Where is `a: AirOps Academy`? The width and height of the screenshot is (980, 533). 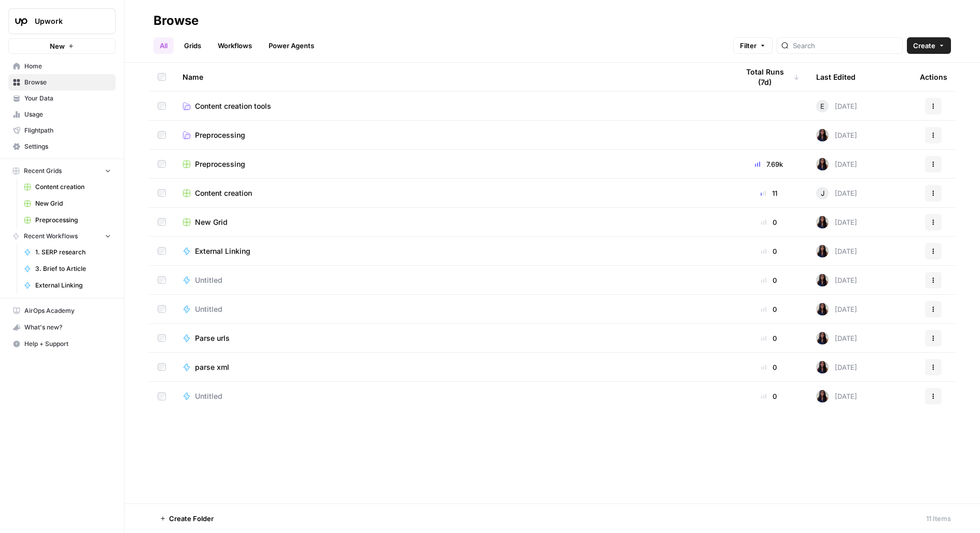
a: AirOps Academy is located at coordinates (62, 311).